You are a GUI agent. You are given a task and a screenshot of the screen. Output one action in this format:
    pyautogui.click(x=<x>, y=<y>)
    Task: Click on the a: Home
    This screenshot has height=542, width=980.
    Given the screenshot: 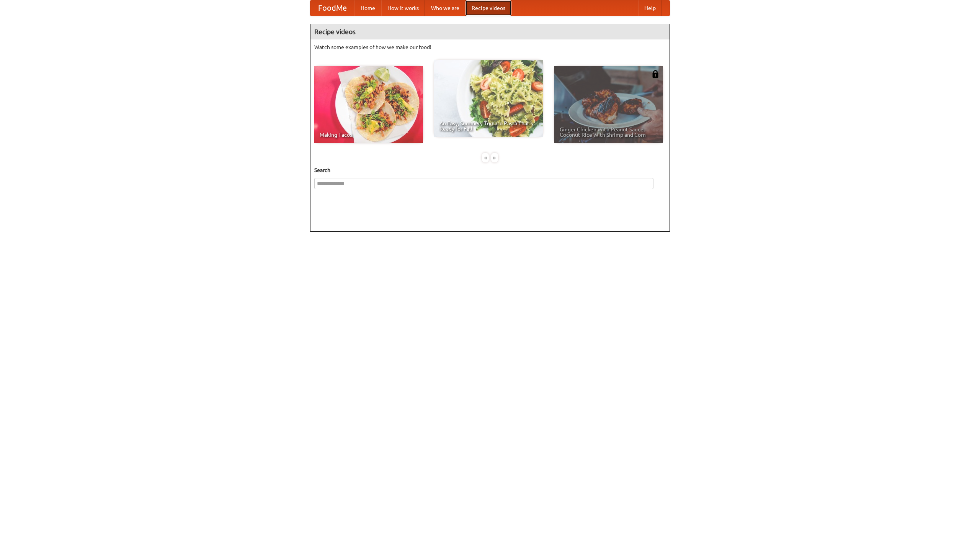 What is the action you would take?
    pyautogui.click(x=368, y=8)
    